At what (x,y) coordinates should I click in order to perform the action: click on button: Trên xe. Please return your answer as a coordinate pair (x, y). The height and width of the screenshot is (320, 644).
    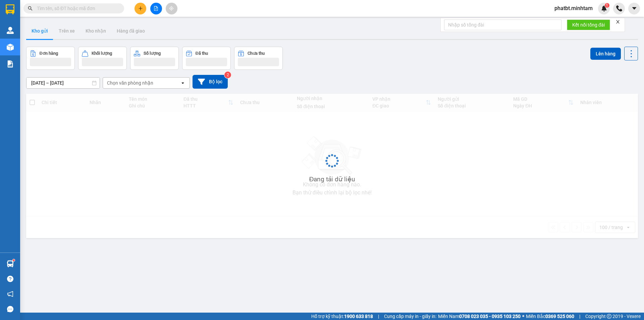
    Looking at the image, I should click on (67, 31).